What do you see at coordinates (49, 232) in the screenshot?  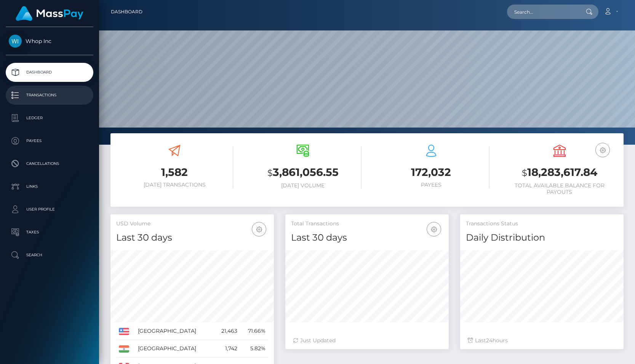 I see `a: Taxes` at bounding box center [49, 232].